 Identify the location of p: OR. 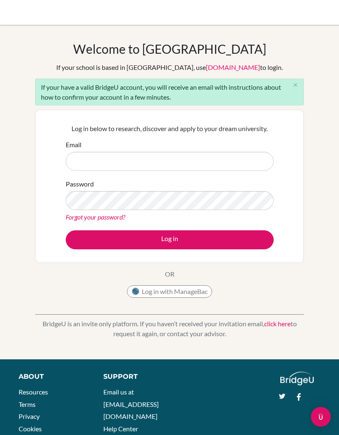
(169, 274).